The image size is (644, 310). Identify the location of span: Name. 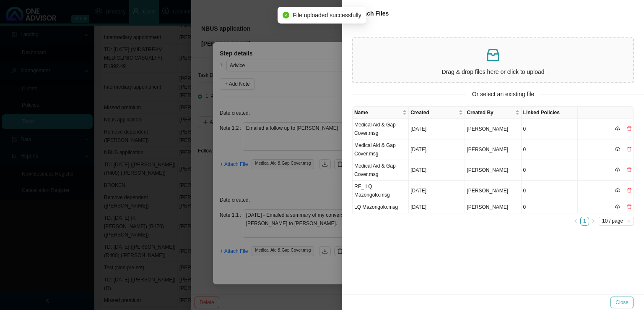
(377, 112).